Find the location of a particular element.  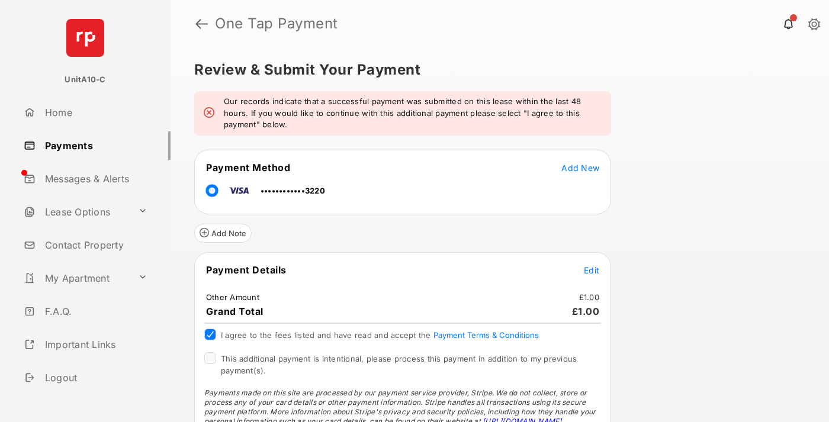

button: Add New is located at coordinates (580, 168).